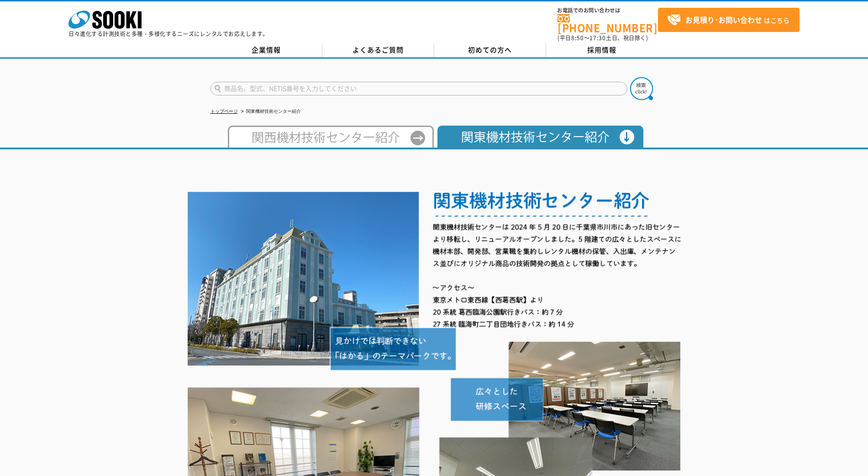  What do you see at coordinates (603, 38) in the screenshot?
I see `span: (平日 ～ 土日、祝日除く)` at bounding box center [603, 38].